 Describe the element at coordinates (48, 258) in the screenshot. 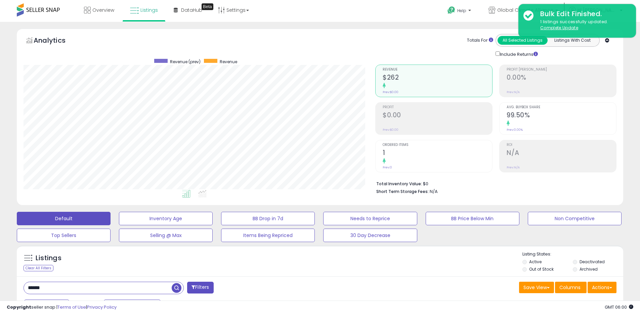

I see `h5: Listings` at that location.